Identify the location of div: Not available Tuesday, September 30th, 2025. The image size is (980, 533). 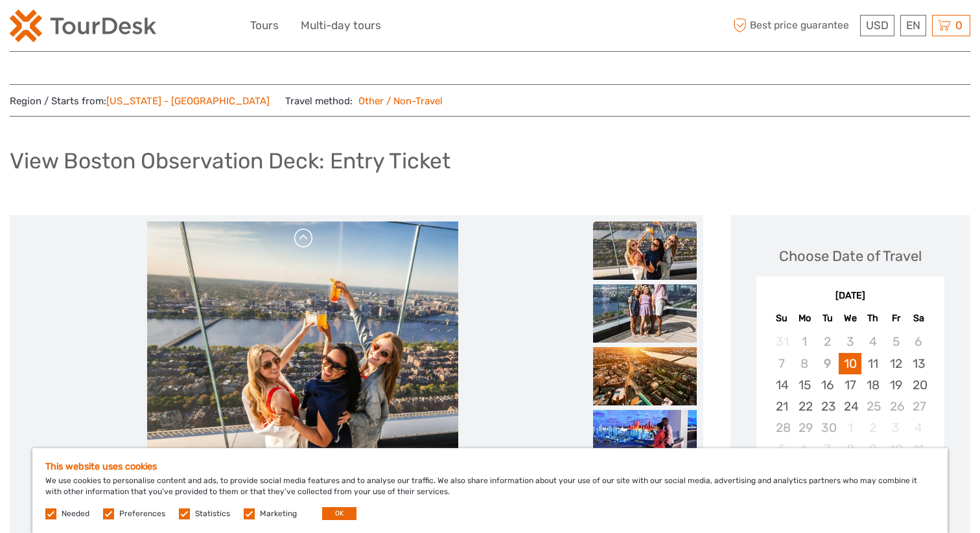
(827, 427).